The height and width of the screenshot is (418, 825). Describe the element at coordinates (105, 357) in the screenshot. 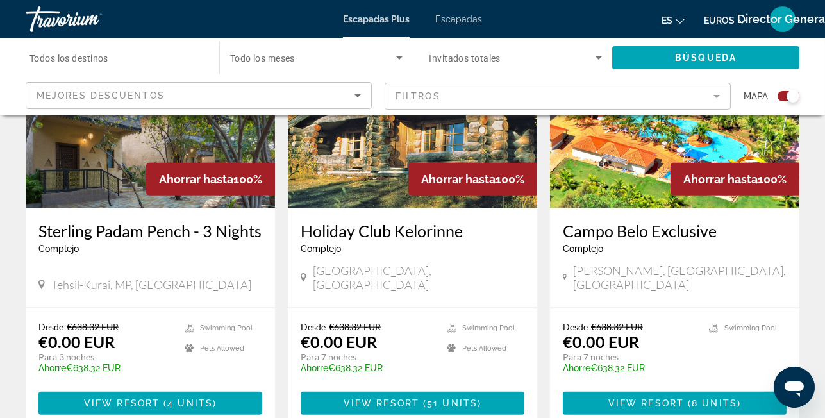

I see `p: Para 3 noches` at that location.